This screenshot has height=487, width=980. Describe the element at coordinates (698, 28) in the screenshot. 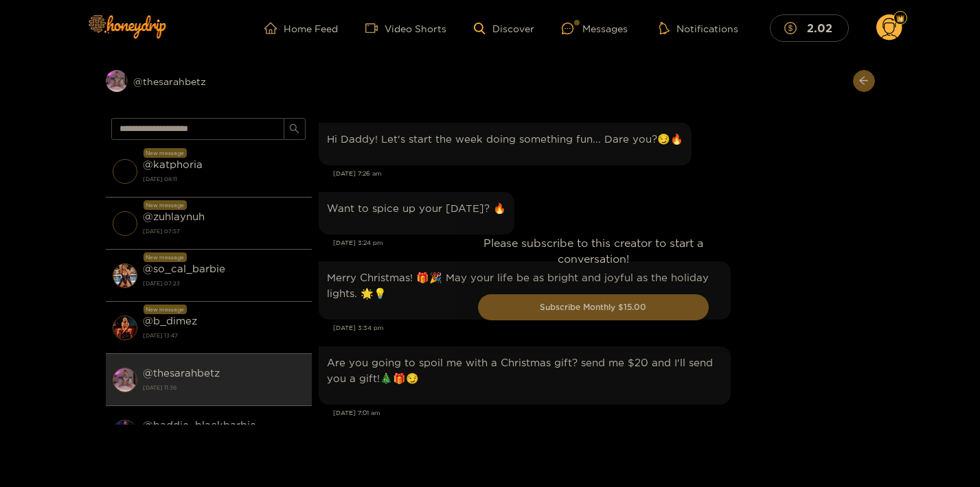

I see `button: Notifications` at that location.